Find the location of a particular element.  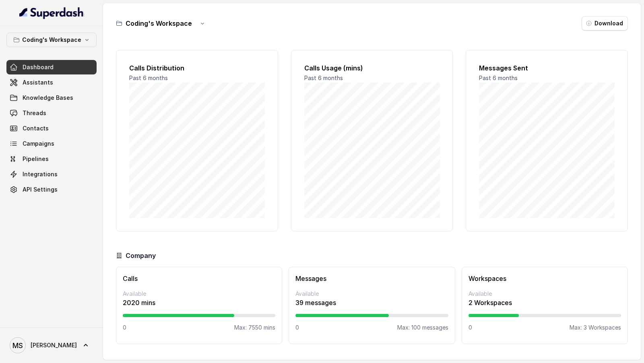

h3: Company is located at coordinates (140, 256).